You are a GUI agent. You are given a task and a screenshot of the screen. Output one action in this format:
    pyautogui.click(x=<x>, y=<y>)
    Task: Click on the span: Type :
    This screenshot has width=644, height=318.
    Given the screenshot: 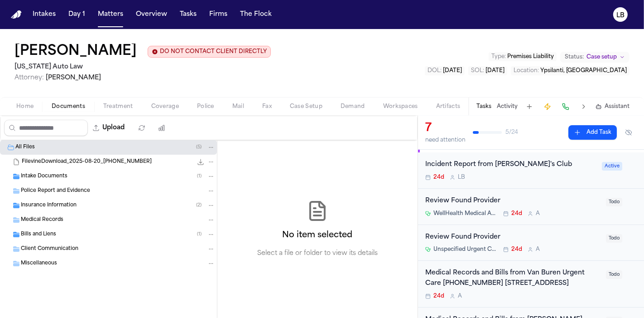 What is the action you would take?
    pyautogui.click(x=499, y=57)
    